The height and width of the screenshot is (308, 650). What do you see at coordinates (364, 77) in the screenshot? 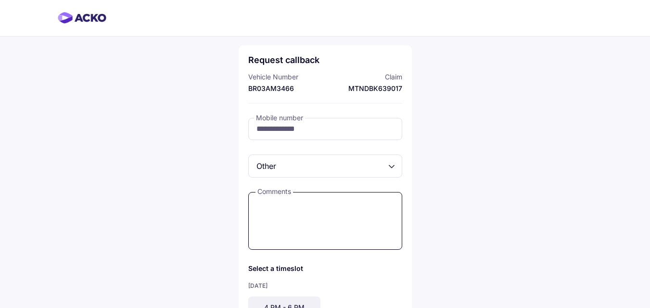
I see `div: Claim` at bounding box center [364, 77].